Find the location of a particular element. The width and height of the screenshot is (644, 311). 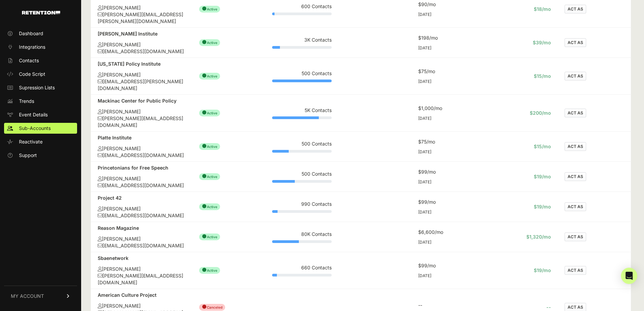

div: Plan Usage: 78% is located at coordinates (302, 118).